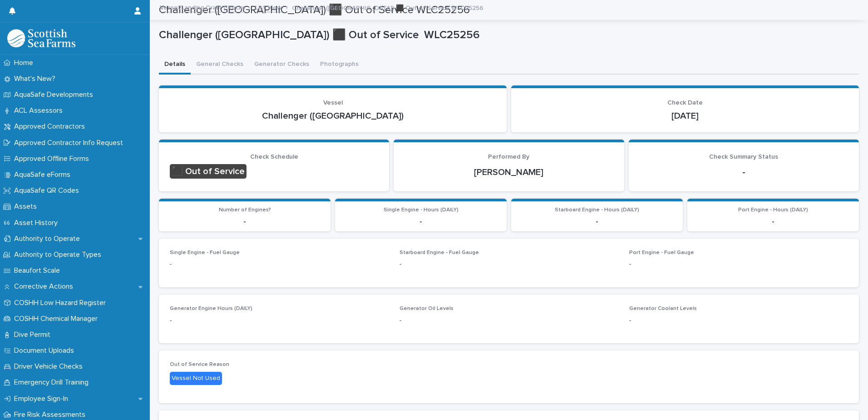 The height and width of the screenshot is (420, 868). What do you see at coordinates (48, 190) in the screenshot?
I see `p: AquaSafe QR Codes` at bounding box center [48, 190].